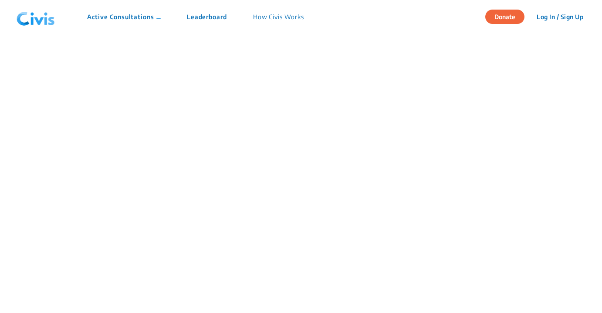 Image resolution: width=602 pixels, height=313 pixels. Describe the element at coordinates (36, 17) in the screenshot. I see `img: navlogo.png` at that location.